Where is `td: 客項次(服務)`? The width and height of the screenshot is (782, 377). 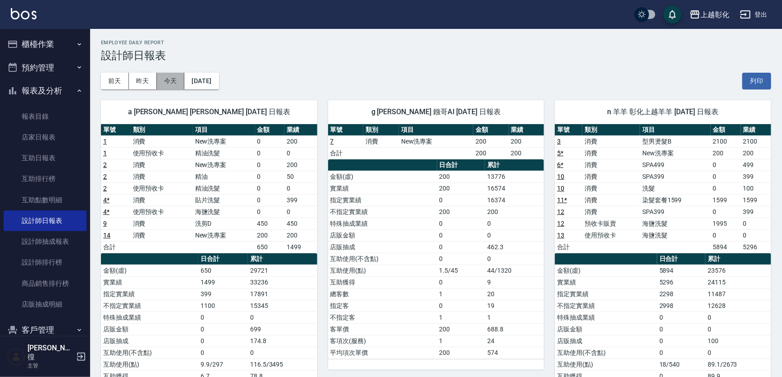
td: 客項次(服務) is located at coordinates (383, 340).